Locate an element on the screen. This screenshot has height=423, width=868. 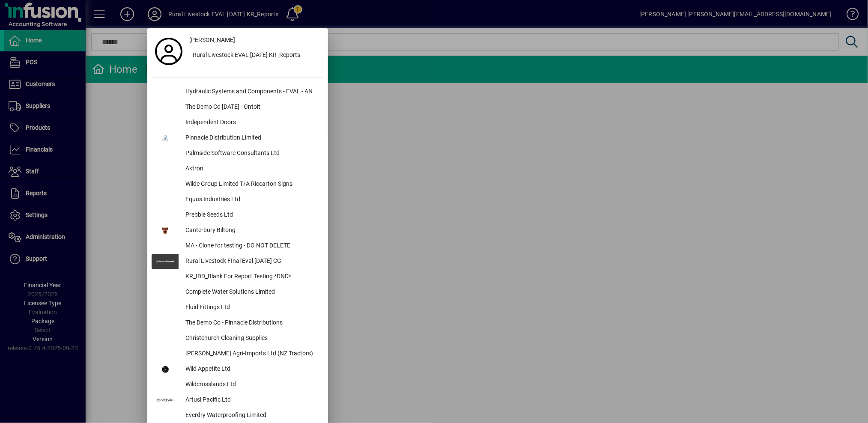
div: Independent Doors is located at coordinates (251, 123).